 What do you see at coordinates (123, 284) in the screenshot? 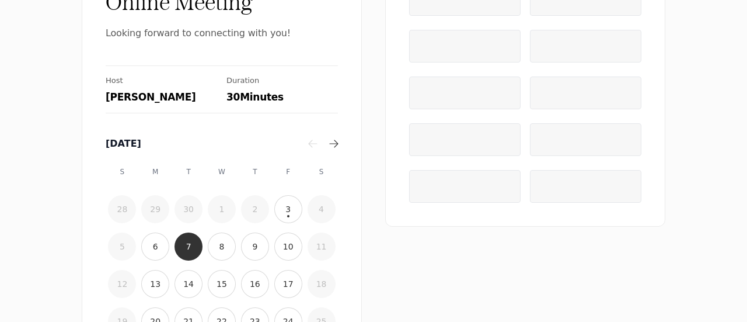
I see `time: 12` at bounding box center [123, 284].